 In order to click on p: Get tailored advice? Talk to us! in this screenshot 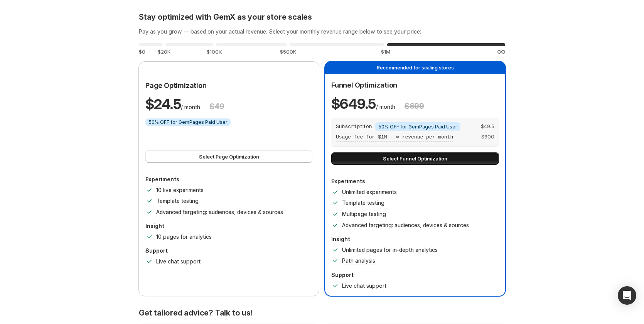, I will do `click(322, 313)`.